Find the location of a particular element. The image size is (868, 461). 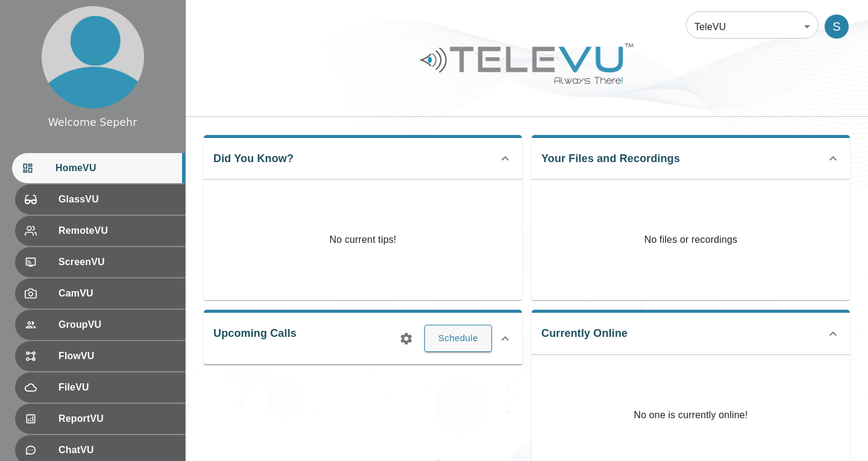

span: GlassVU is located at coordinates (117, 199).